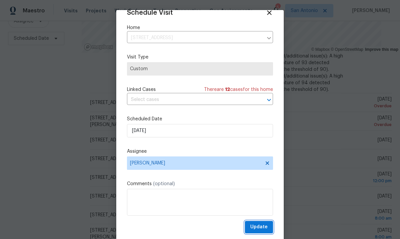 The height and width of the screenshot is (239, 400). I want to click on input: Enter in an address, so click(195, 38).